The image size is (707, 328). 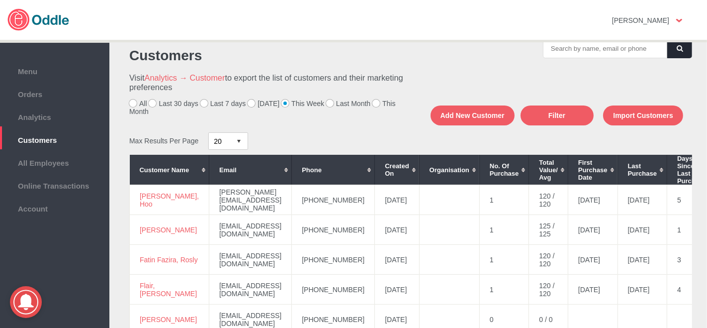 I want to click on label: All, so click(x=138, y=103).